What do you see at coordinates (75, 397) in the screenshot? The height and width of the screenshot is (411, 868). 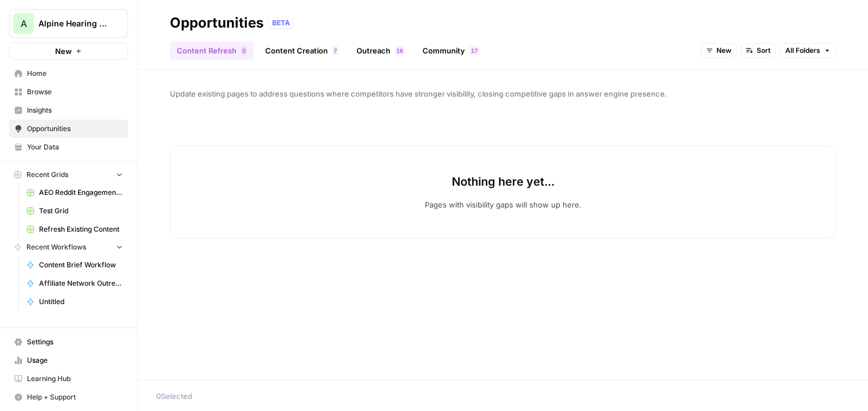 I see `span: Help + Support` at bounding box center [75, 397].